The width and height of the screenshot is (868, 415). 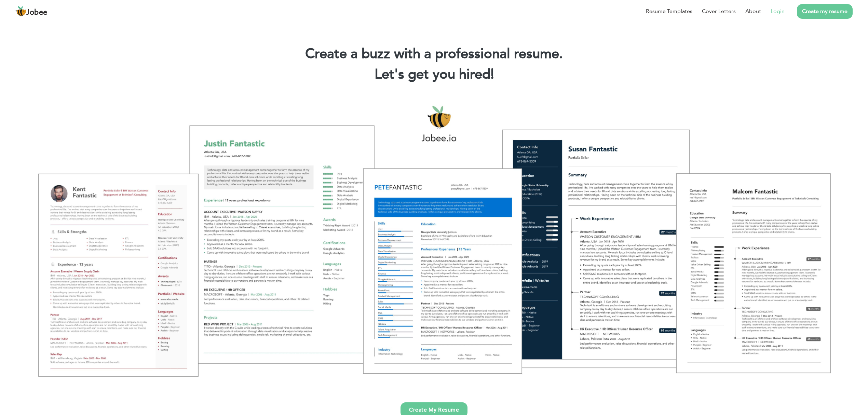 I want to click on h1: Create a buzz with a professional resume., so click(x=434, y=54).